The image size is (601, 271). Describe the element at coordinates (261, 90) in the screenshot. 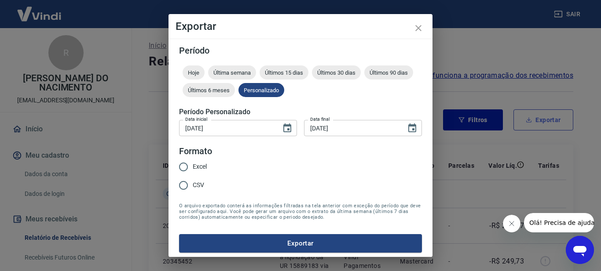

I see `span: Personalizado` at that location.